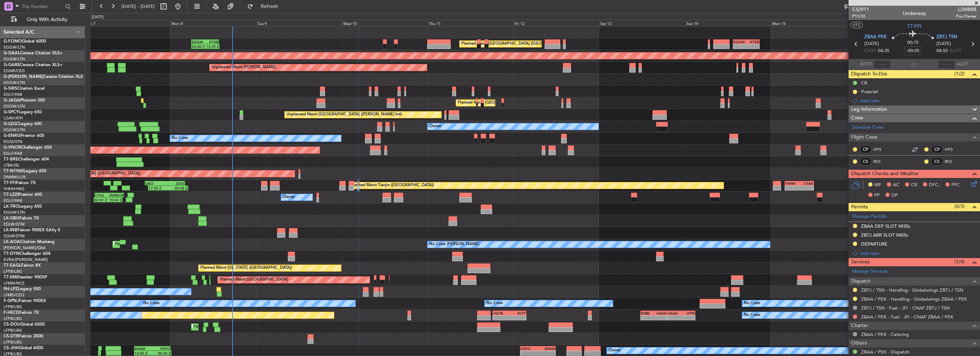 The width and height of the screenshot is (980, 356). I want to click on a: LFMD/CEQ, so click(14, 295).